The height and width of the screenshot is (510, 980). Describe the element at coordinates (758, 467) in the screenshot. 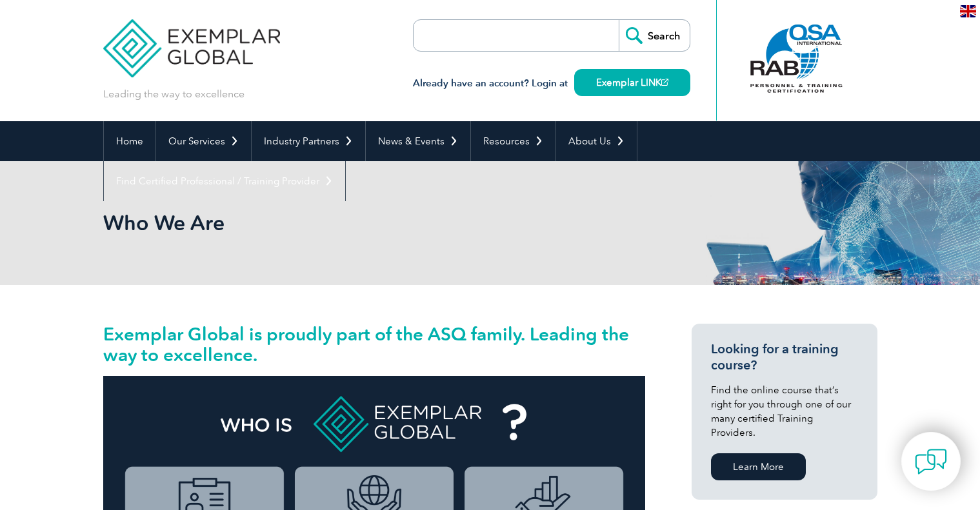

I see `a: Learn More` at that location.